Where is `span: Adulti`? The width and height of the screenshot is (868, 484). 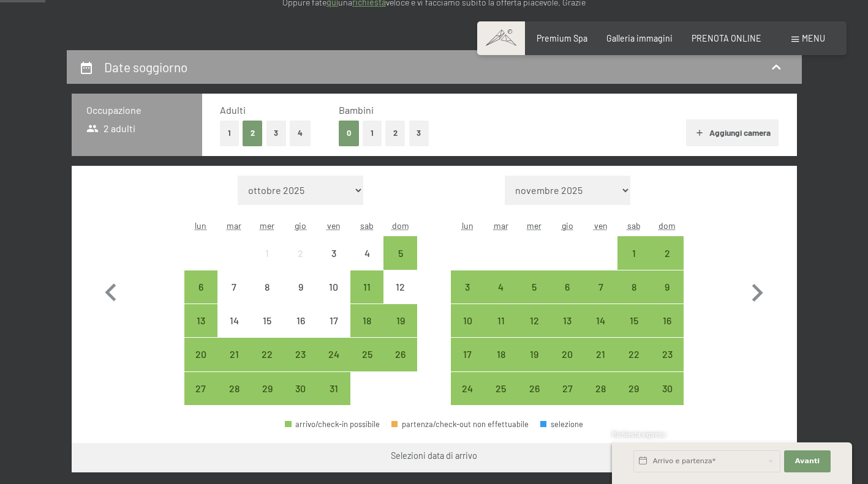 span: Adulti is located at coordinates (233, 109).